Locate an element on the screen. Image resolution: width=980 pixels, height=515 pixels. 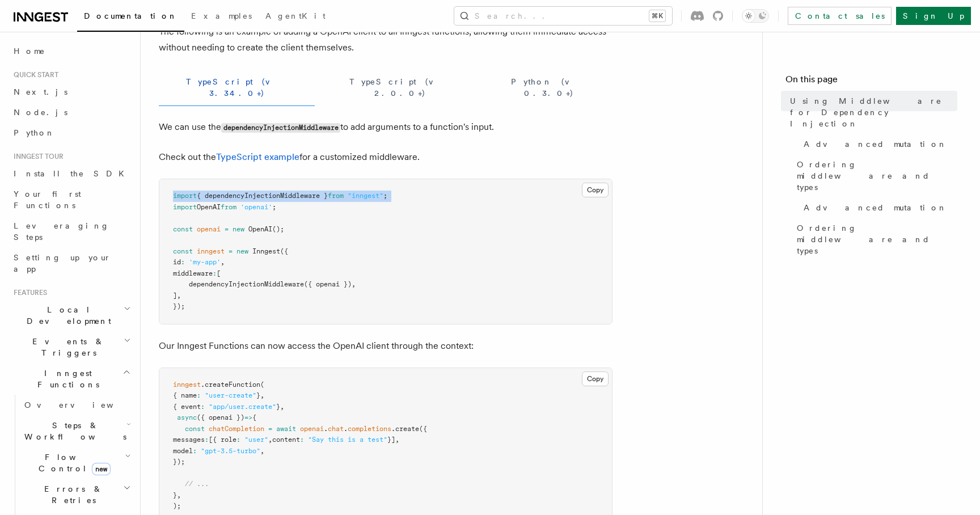
a: TypeScript example is located at coordinates (257, 156).